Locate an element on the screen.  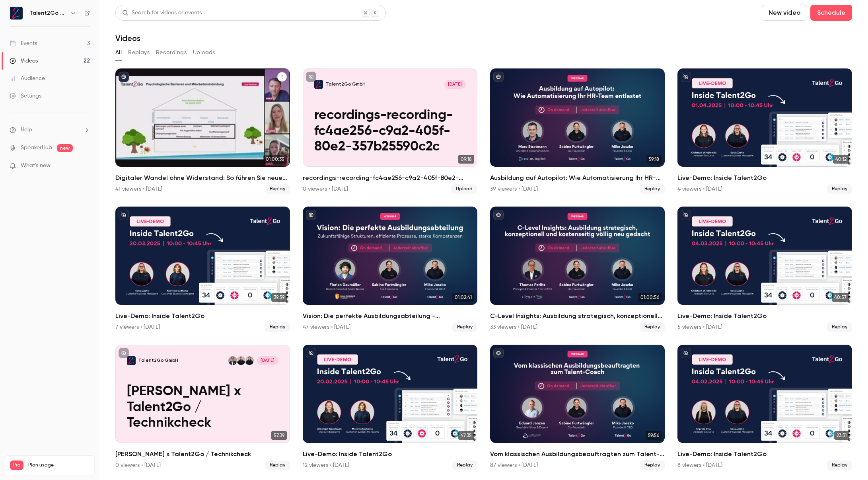
button: All is located at coordinates (118, 52).